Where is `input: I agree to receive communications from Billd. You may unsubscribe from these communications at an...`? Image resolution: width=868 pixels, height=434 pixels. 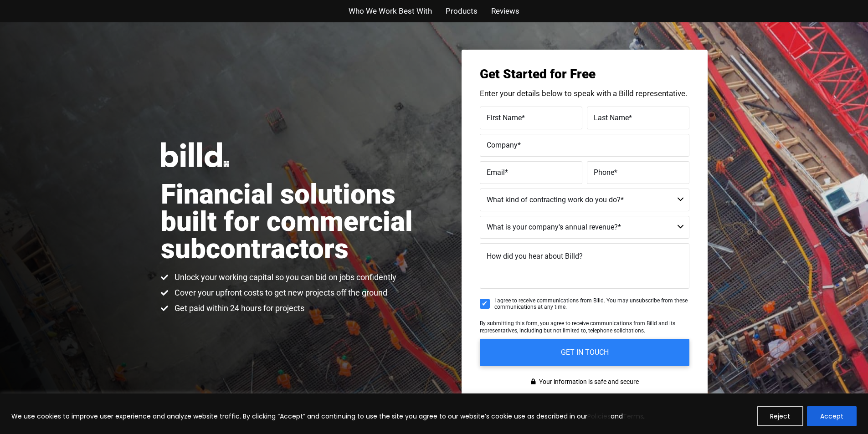 input: I agree to receive communications from Billd. You may unsubscribe from these communications at an... is located at coordinates (485, 303).